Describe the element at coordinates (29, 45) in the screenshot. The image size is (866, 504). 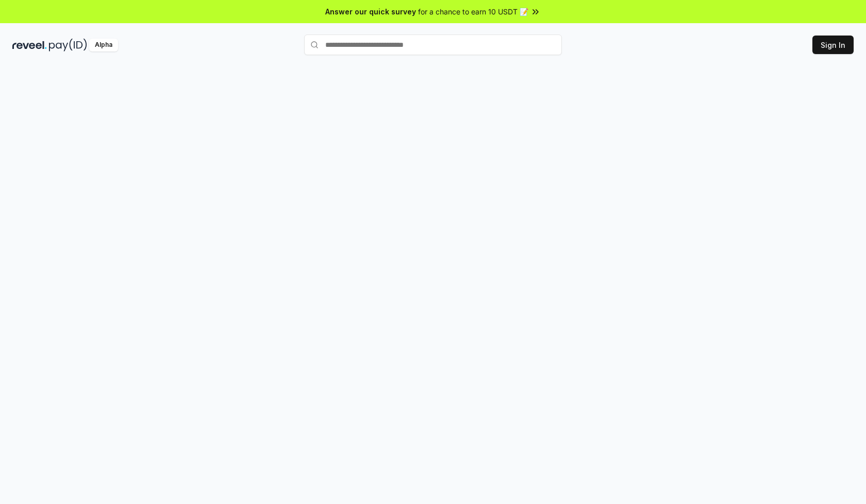
I see `img: reveel_dark` at that location.